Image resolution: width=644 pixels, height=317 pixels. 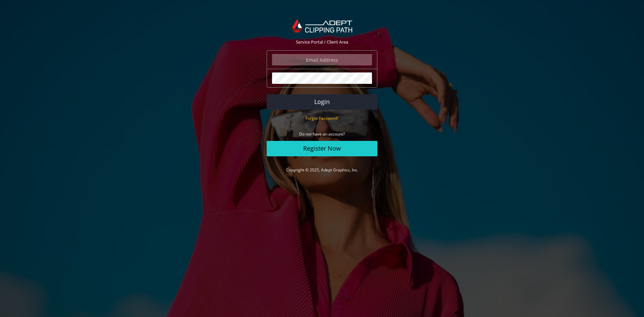 I want to click on button: Login, so click(x=322, y=101).